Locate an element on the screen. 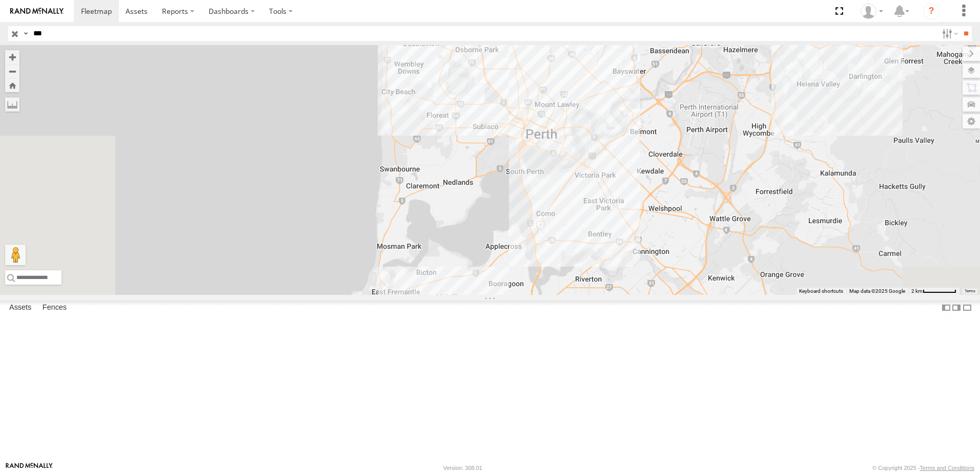 This screenshot has width=980, height=473. label: Dock Summary Table to the Left is located at coordinates (946, 307).